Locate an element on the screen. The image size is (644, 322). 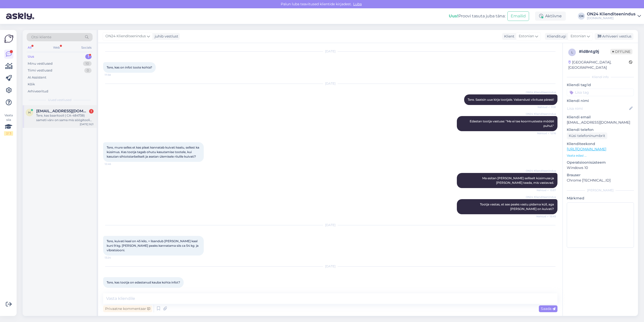
div: # ld8ntg9j is located at coordinates (595, 52).